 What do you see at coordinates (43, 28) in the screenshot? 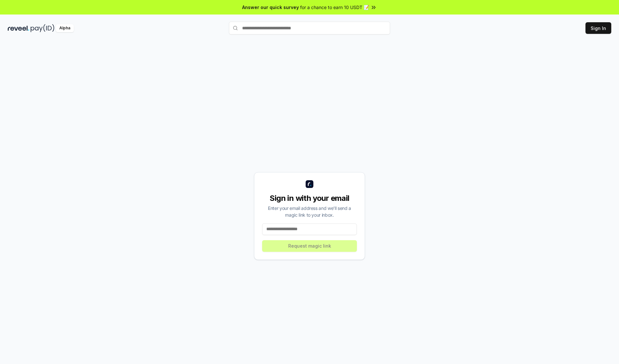
I see `img: pay_id` at bounding box center [43, 28].